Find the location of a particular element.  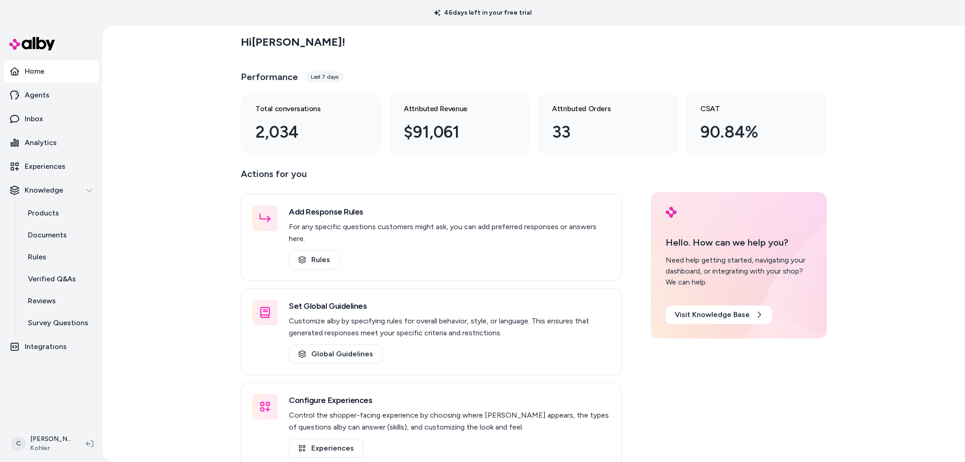

div: 2,034 is located at coordinates (304, 132).